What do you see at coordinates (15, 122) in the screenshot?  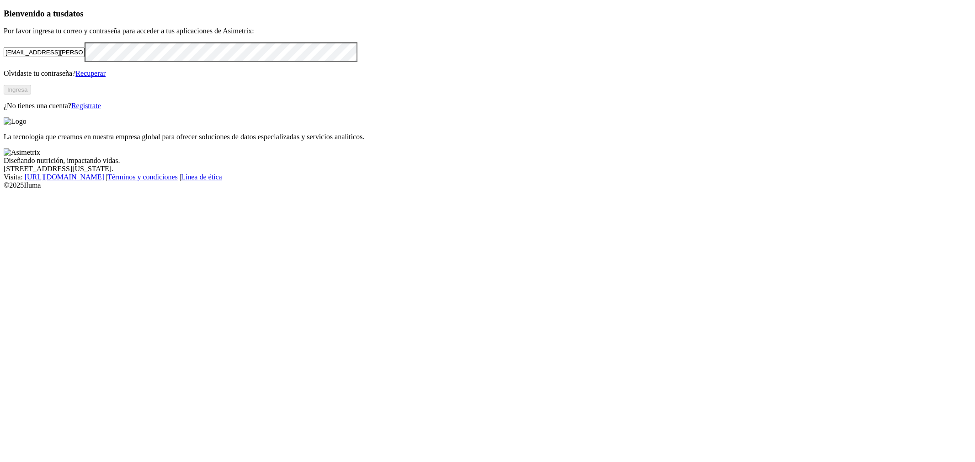 I see `img: Logo` at bounding box center [15, 122].